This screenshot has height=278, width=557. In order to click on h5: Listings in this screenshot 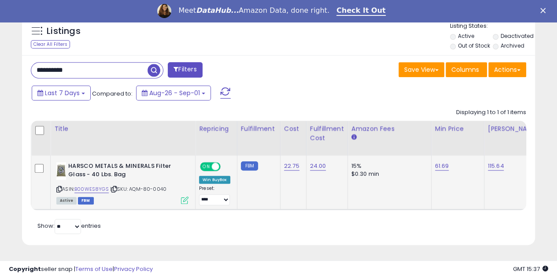, I will do `click(63, 31)`.